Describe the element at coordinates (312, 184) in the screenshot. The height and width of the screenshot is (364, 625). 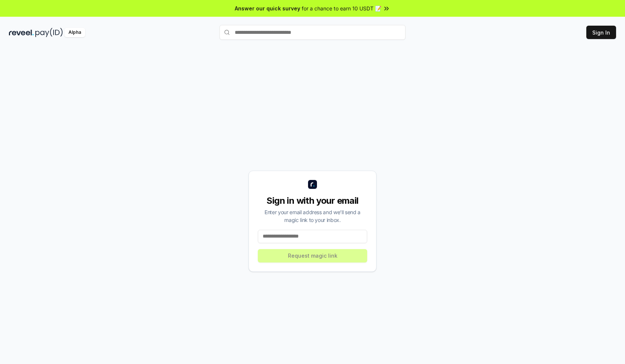
I see `img: logo_small` at that location.